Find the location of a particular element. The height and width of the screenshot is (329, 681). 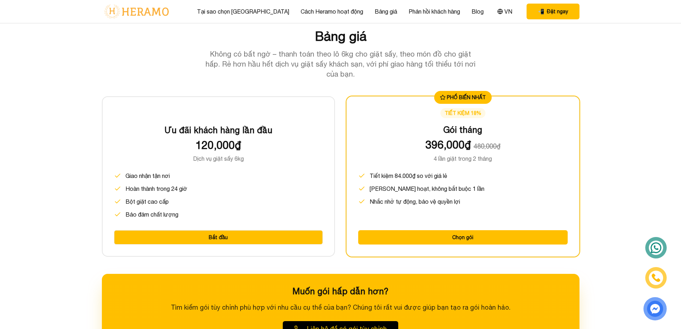

a: Cách Heramo hoạt động is located at coordinates (332, 11).